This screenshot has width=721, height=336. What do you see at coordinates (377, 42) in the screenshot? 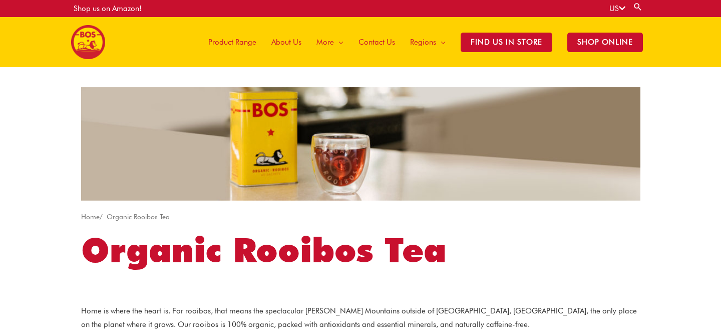
I see `span: Contact Us` at bounding box center [377, 42].